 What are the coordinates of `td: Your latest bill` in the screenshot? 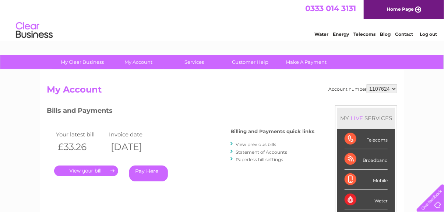 It's located at (81, 134).